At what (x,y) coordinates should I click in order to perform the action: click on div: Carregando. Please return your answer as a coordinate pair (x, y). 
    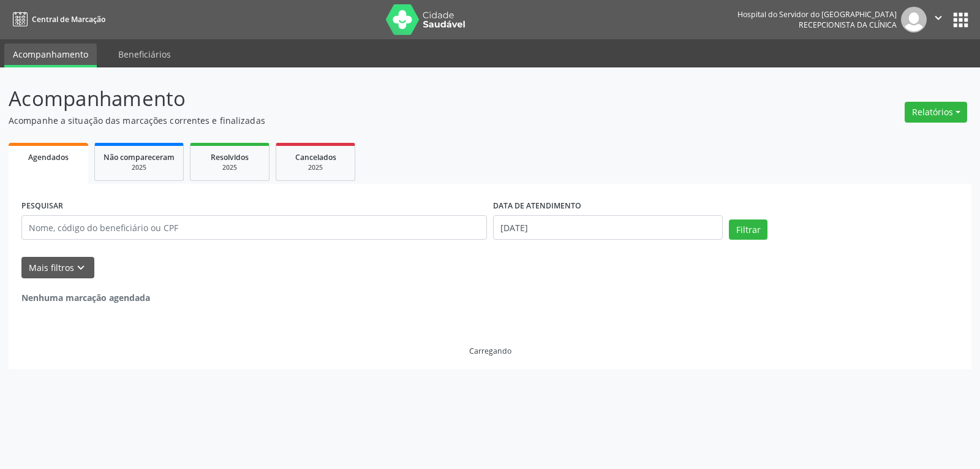
    Looking at the image, I should click on (490, 351).